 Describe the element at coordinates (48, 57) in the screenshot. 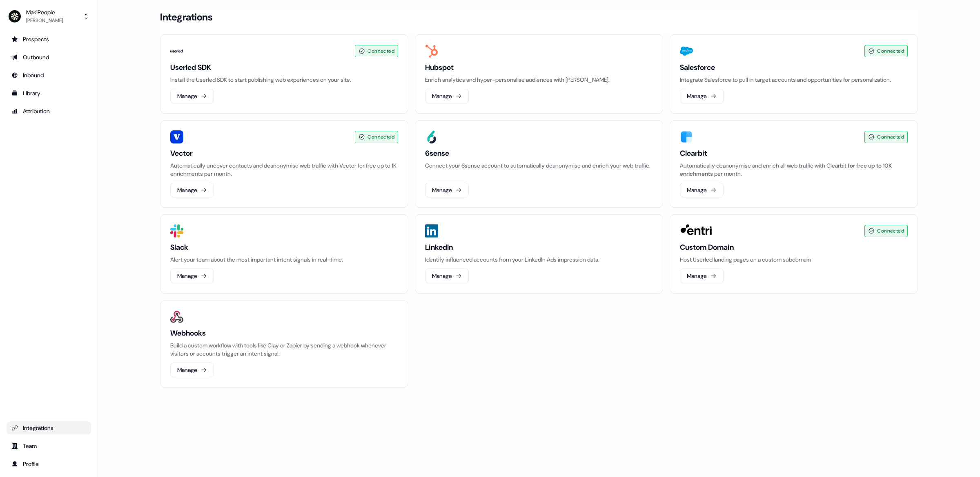

I see `div: Outbound` at that location.